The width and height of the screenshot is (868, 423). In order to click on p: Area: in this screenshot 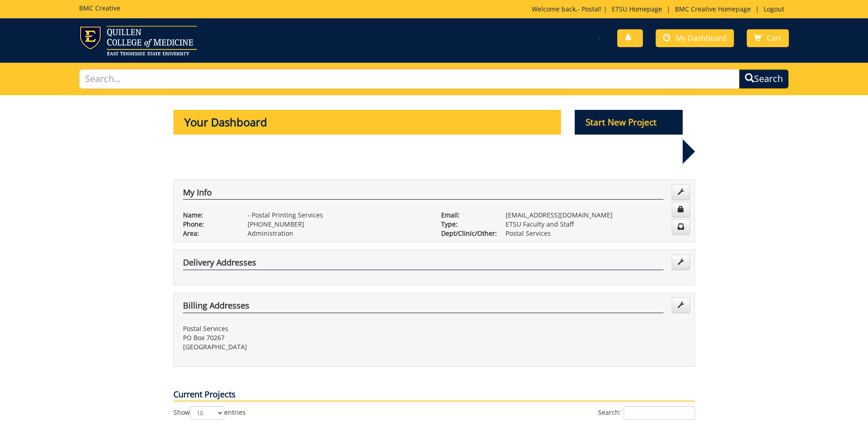, I will do `click(209, 234)`.